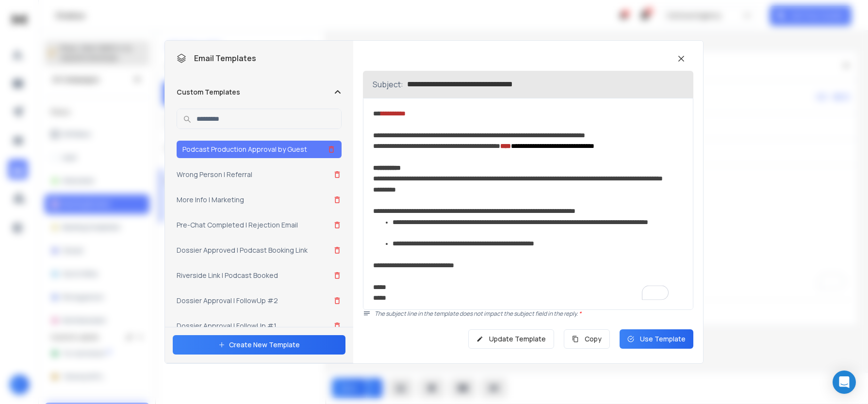 This screenshot has width=868, height=404. What do you see at coordinates (656, 339) in the screenshot?
I see `button: Use Template` at bounding box center [656, 339].